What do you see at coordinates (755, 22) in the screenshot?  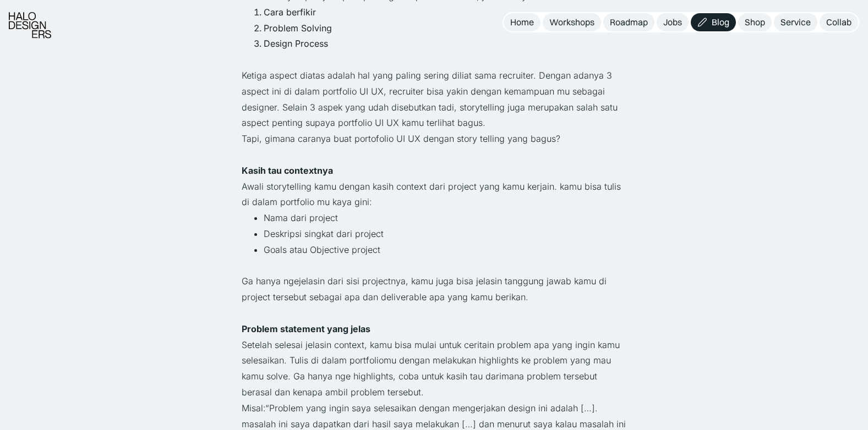 I see `div: Shop` at bounding box center [755, 22].